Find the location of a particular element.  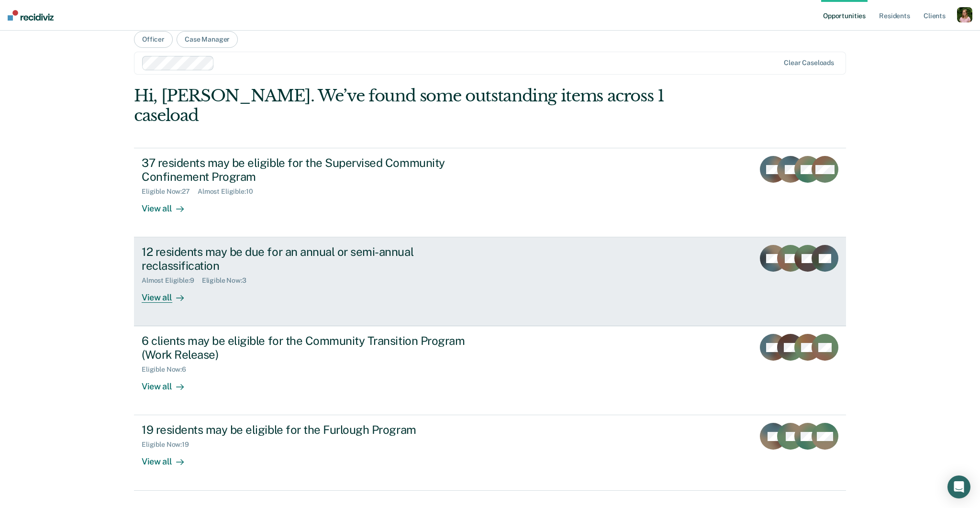

div: Almost Eligible : 10 is located at coordinates (229, 191).